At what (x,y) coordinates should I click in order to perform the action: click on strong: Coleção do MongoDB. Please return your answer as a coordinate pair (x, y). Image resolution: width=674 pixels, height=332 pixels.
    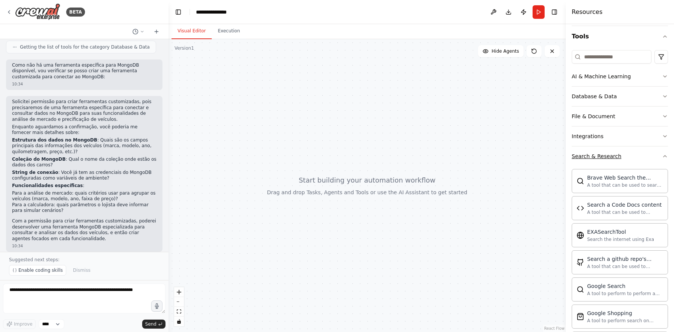
    Looking at the image, I should click on (39, 159).